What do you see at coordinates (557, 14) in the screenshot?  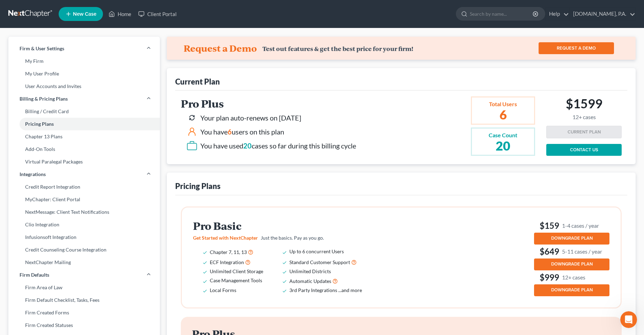 I see `a: Help` at bounding box center [557, 14].